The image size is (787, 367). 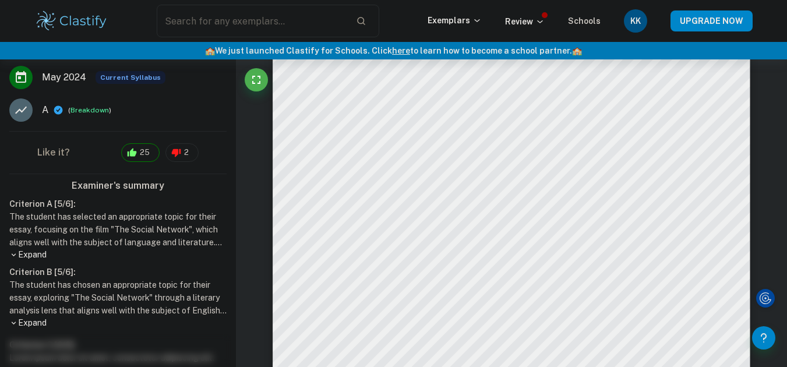 What do you see at coordinates (45, 110) in the screenshot?
I see `p: A` at bounding box center [45, 110].